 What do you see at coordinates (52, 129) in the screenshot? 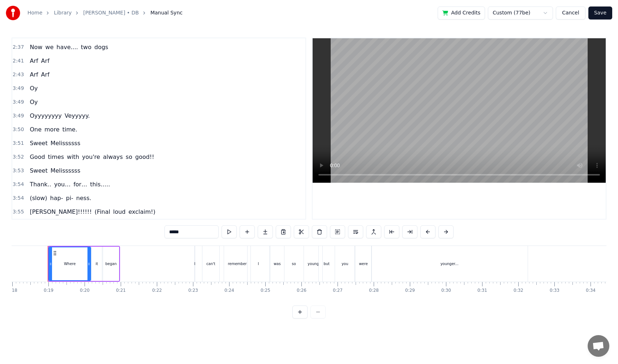
I see `span: more` at bounding box center [52, 129].